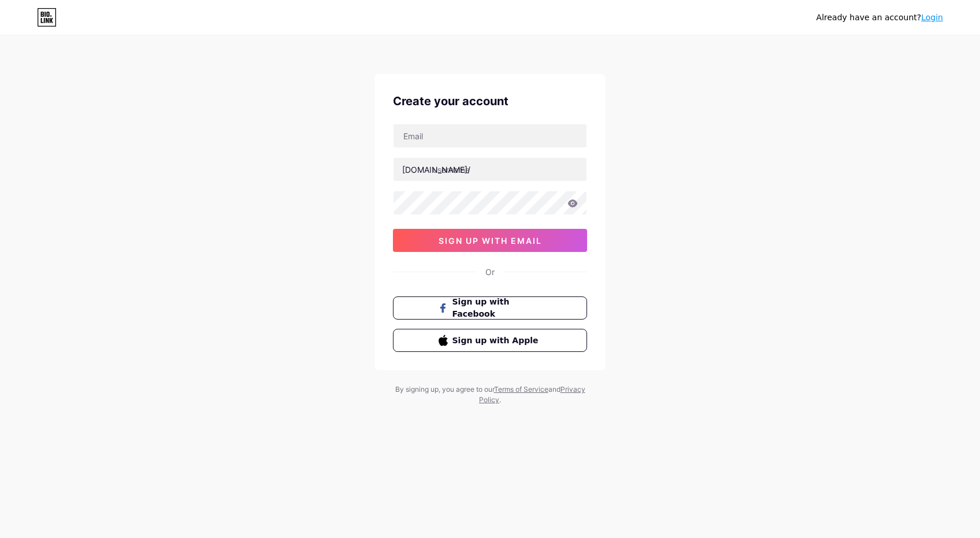 Image resolution: width=980 pixels, height=538 pixels. Describe the element at coordinates (490, 341) in the screenshot. I see `a: Sign up with Apple` at that location.